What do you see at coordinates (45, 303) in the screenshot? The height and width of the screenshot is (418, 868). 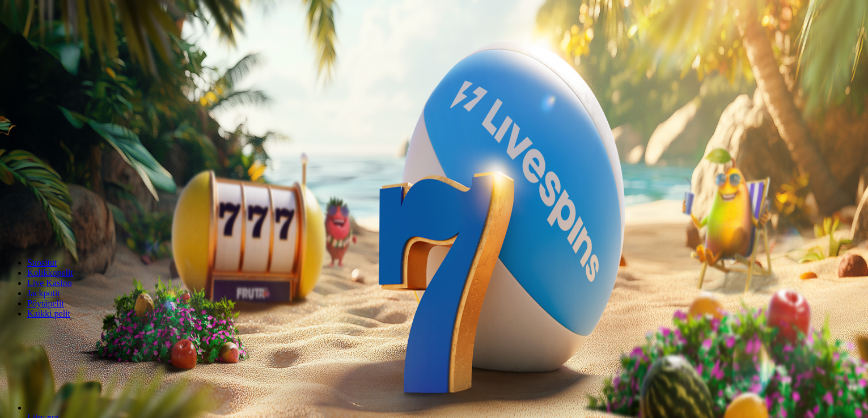 I see `a: Pöytäpelit` at bounding box center [45, 303].